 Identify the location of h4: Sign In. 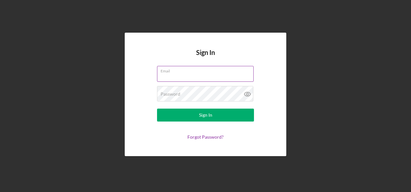
(205, 57).